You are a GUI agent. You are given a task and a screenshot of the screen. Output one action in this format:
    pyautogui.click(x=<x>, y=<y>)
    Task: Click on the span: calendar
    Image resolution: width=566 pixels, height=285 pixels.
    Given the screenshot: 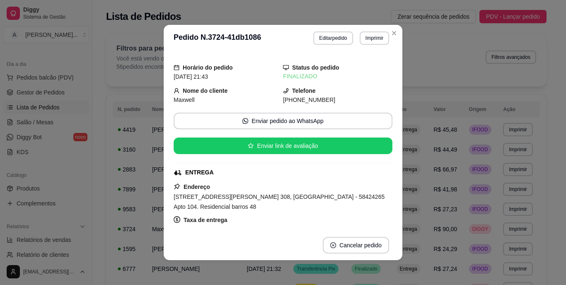 What is the action you would take?
    pyautogui.click(x=177, y=68)
    